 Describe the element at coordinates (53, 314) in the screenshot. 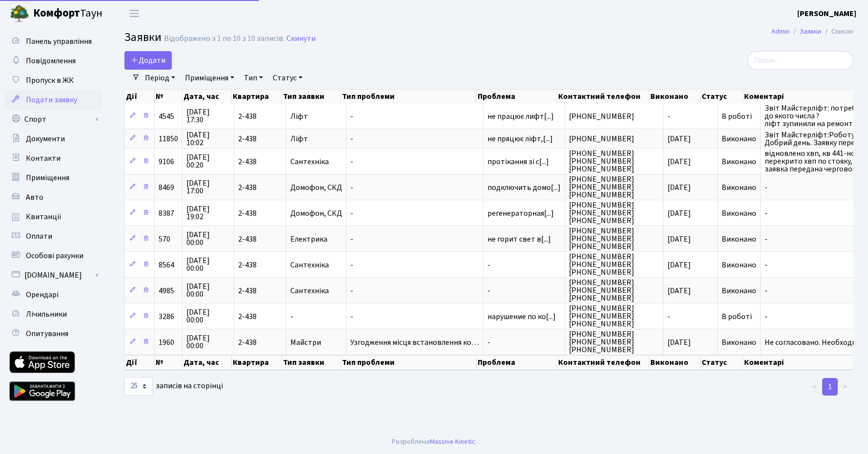

I see `a: Лічильники` at that location.